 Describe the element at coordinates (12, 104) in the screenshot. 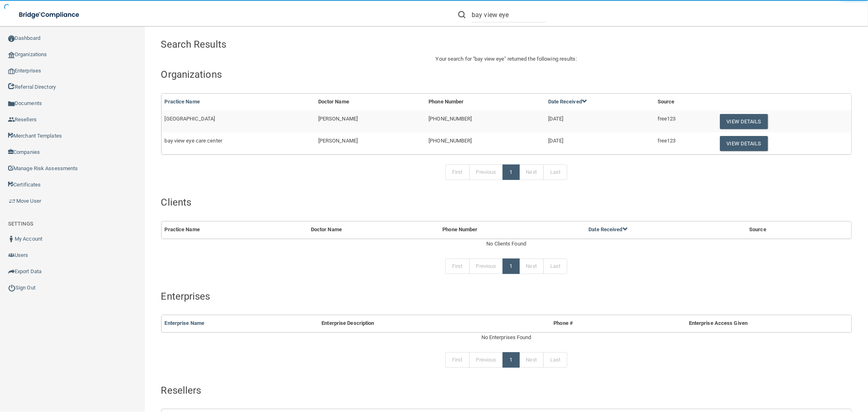

I see `img: icon-documents.8dae5593.png` at that location.